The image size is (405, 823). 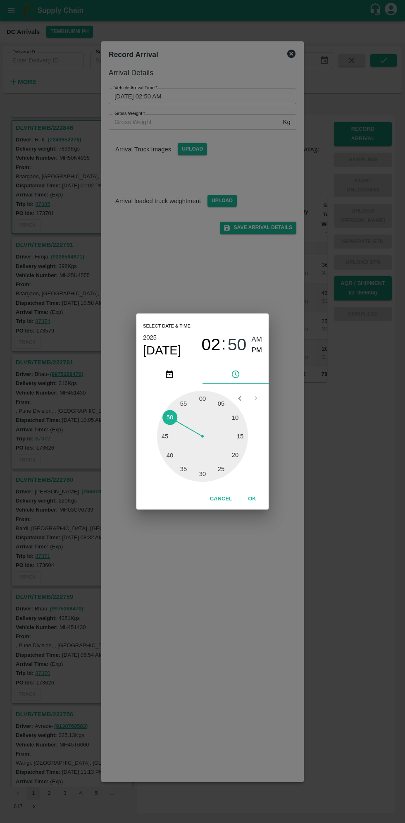 What do you see at coordinates (237, 345) in the screenshot?
I see `button: 50` at bounding box center [237, 345].